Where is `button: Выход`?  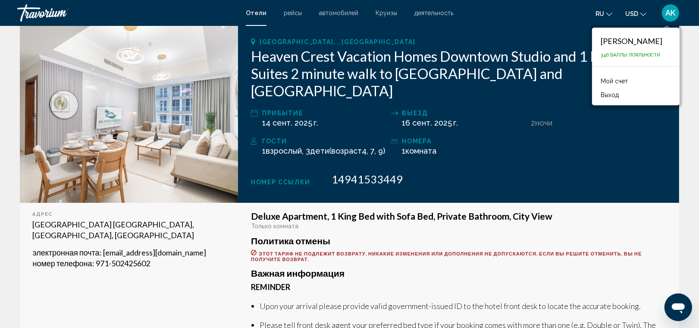
button: Выход is located at coordinates (610, 95).